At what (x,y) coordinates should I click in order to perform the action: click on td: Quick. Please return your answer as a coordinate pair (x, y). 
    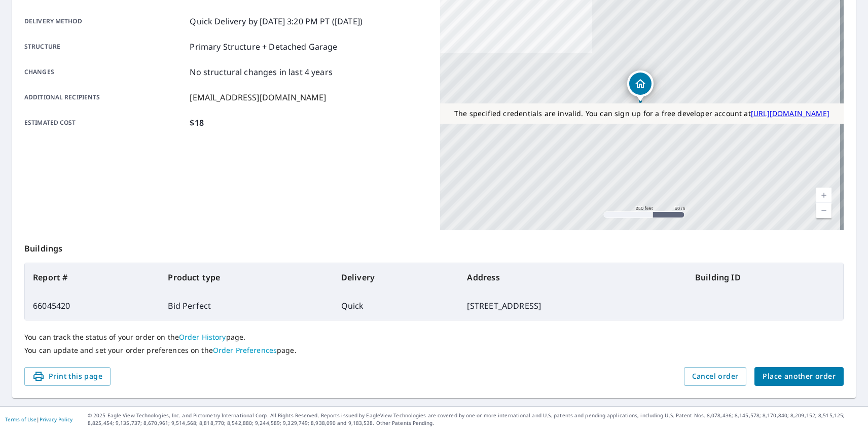
    Looking at the image, I should click on (396, 306).